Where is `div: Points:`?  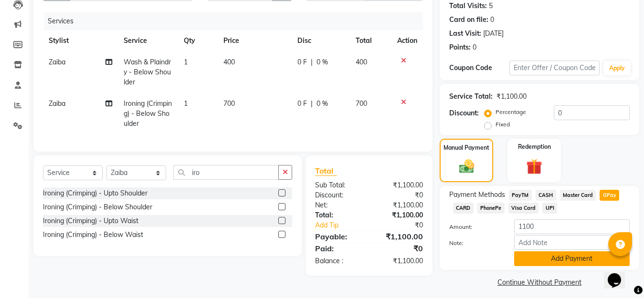 div: Points: is located at coordinates (460, 47).